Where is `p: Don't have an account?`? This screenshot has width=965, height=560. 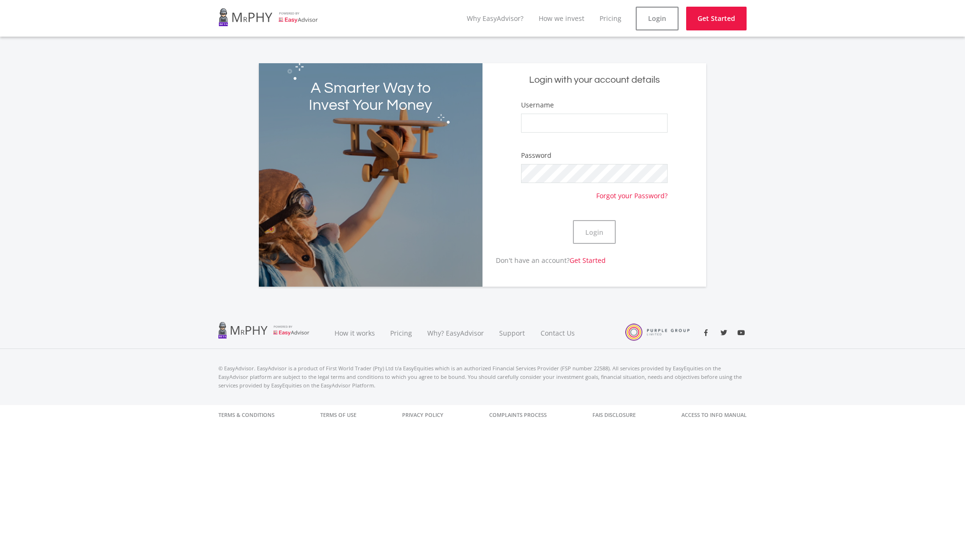 p: Don't have an account? is located at coordinates (544, 260).